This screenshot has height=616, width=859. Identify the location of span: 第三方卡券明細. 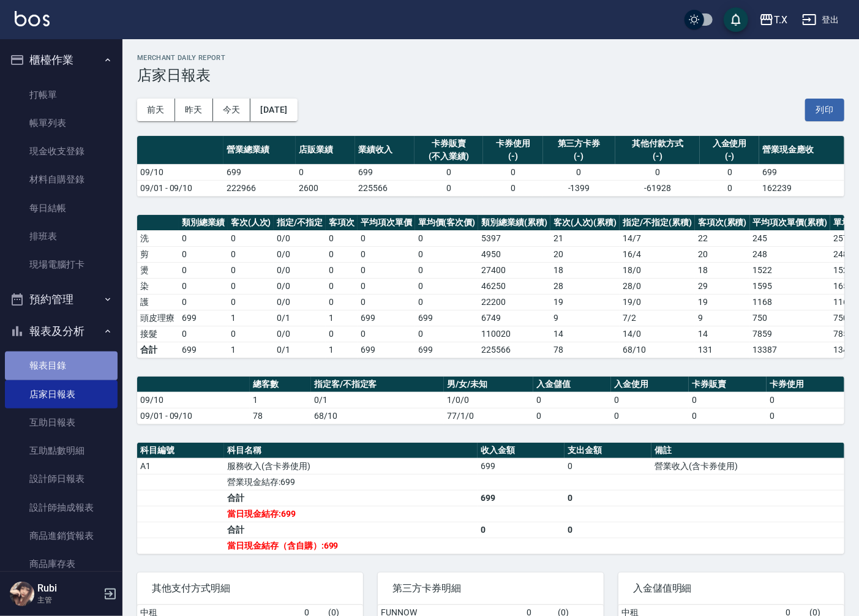
(490, 588).